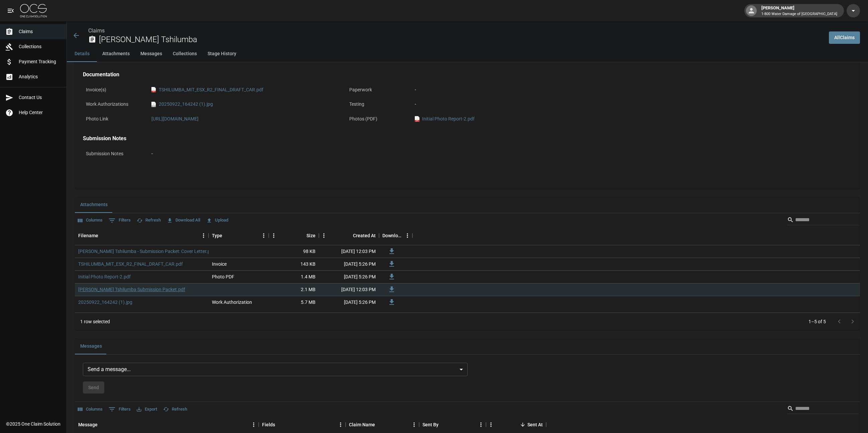 The width and height of the screenshot is (868, 433). I want to click on div: Photo PDF, so click(223, 277).